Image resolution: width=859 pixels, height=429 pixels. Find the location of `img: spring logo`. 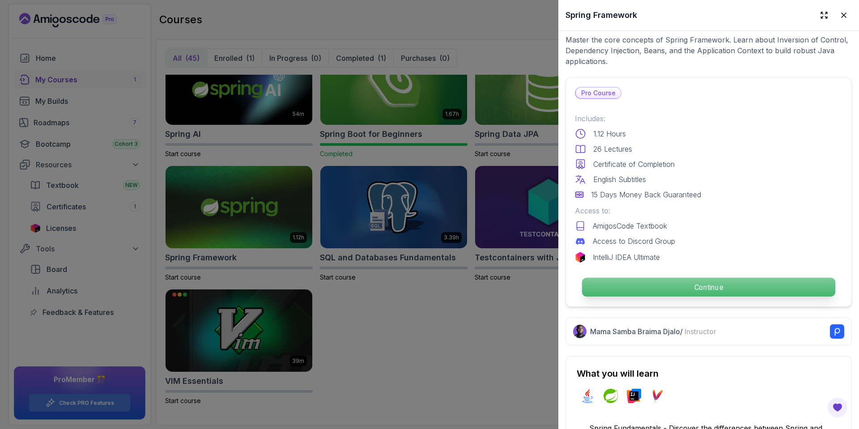

img: spring logo is located at coordinates (611, 396).